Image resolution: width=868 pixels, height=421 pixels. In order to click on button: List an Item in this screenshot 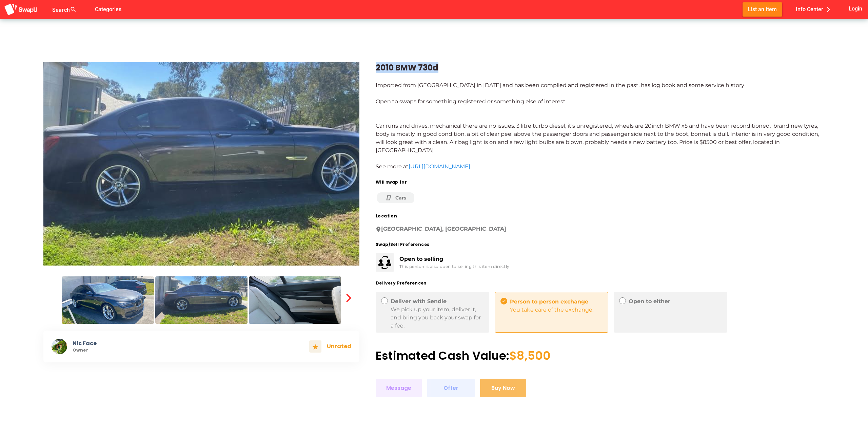, I will do `click(762, 9)`.